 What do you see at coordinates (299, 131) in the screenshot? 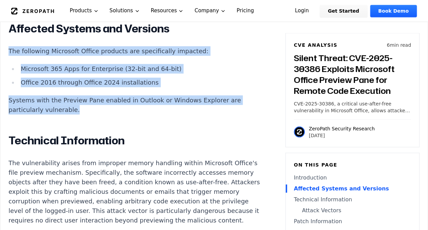
I see `img: ZeroPath Security Research` at bounding box center [299, 131].